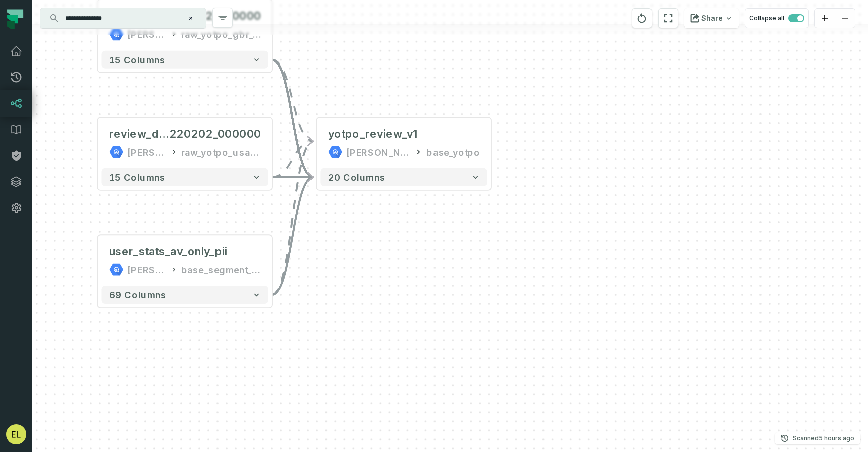  What do you see at coordinates (216, 133) in the screenshot?
I see `span: 220202_000000` at bounding box center [216, 133].